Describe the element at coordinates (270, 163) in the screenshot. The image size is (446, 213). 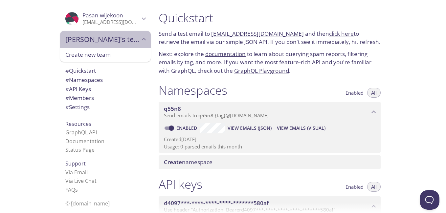
I see `div: Create namespace` at that location.